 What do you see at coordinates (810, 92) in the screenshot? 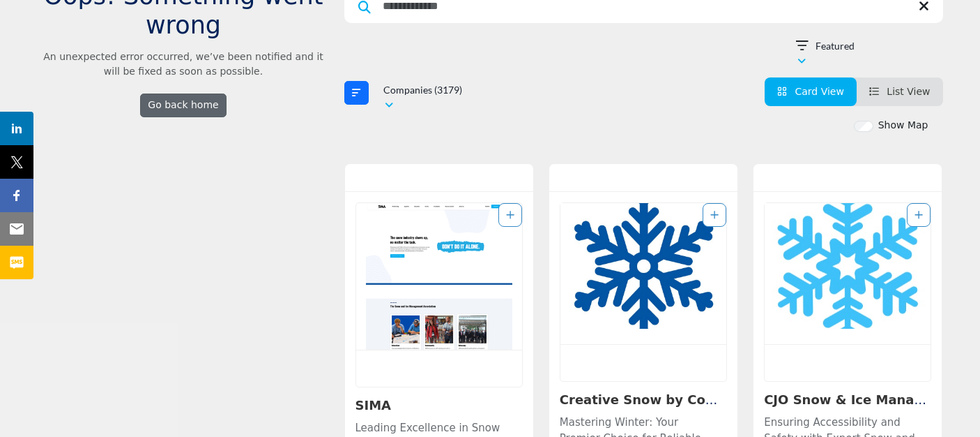
I see `li: Card View` at bounding box center [810, 92].